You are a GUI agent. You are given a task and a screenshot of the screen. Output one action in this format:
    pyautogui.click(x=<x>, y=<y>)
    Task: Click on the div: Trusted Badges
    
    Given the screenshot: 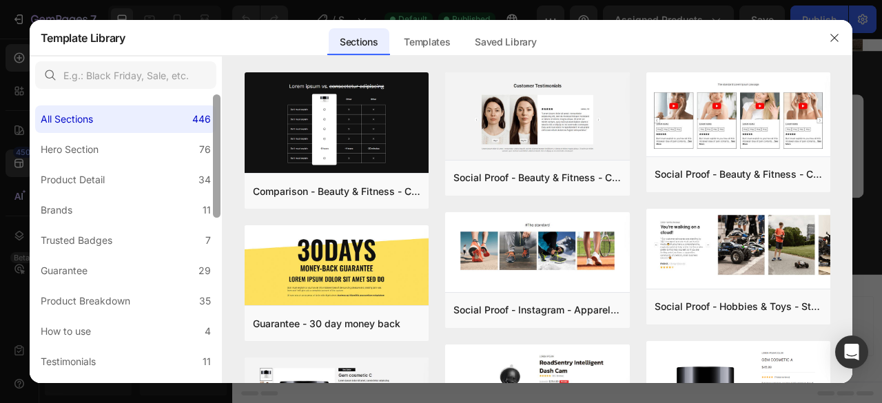 What is the action you would take?
    pyautogui.click(x=77, y=241)
    